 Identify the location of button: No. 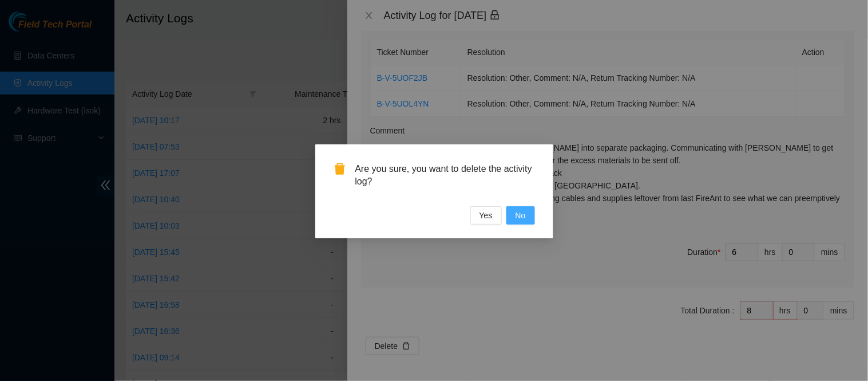
(520, 215).